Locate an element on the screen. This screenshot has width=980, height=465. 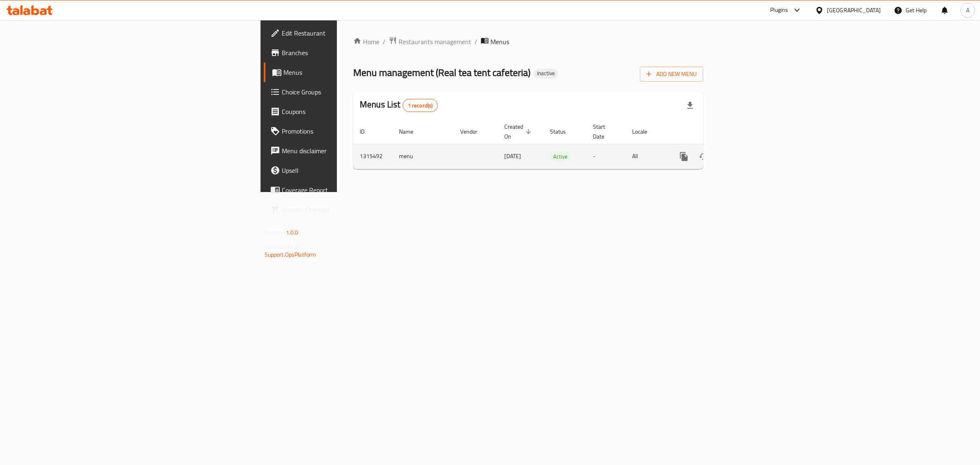
button: Add New Menu is located at coordinates (671, 74).